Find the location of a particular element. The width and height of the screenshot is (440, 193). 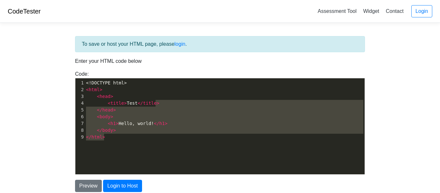

span: Test is located at coordinates (123, 103).